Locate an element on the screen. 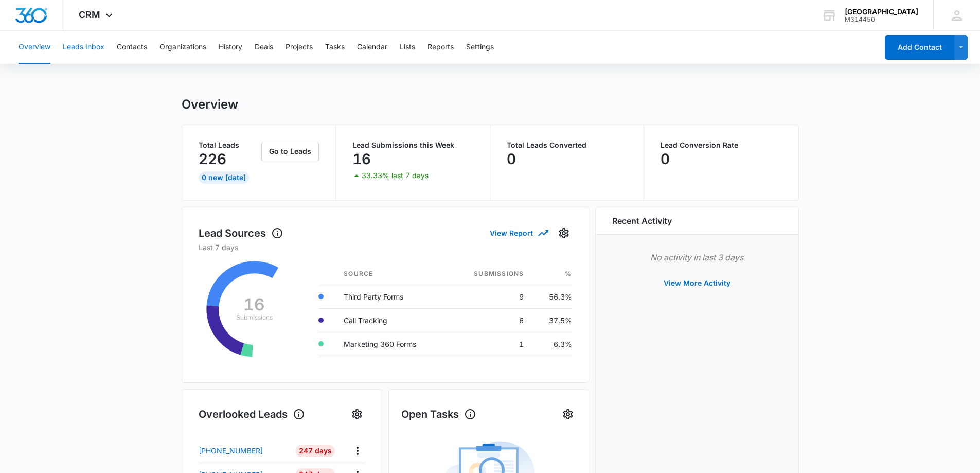 This screenshot has width=980, height=473. h1: Overlooked Leads is located at coordinates (252, 414).